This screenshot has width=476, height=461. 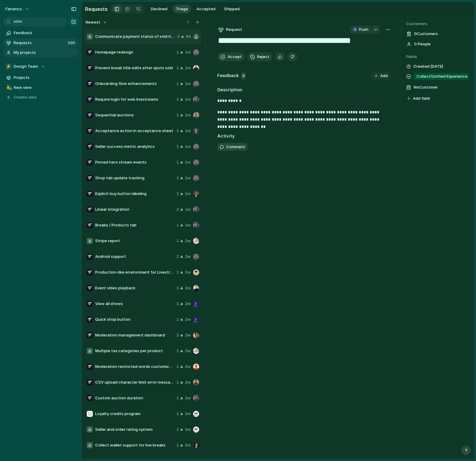 What do you see at coordinates (231, 57) in the screenshot?
I see `button: Accept` at bounding box center [231, 57].